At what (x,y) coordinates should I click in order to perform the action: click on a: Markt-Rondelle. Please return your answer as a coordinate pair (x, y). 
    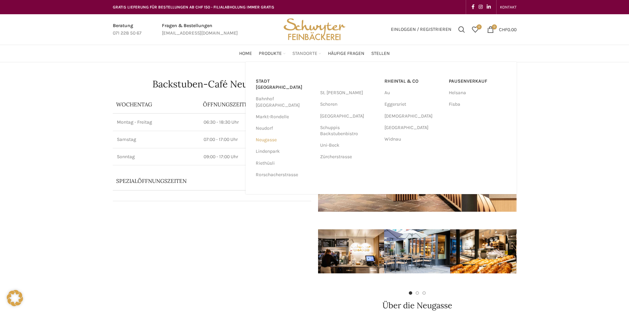
    Looking at the image, I should click on (285, 117).